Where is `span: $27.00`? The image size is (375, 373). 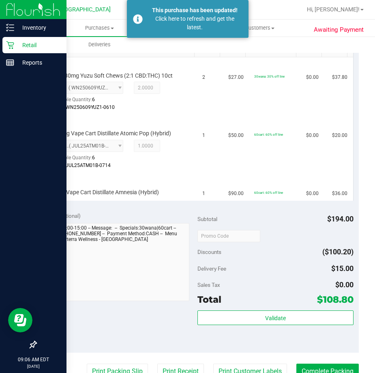
span: $27.00 is located at coordinates (236, 77).